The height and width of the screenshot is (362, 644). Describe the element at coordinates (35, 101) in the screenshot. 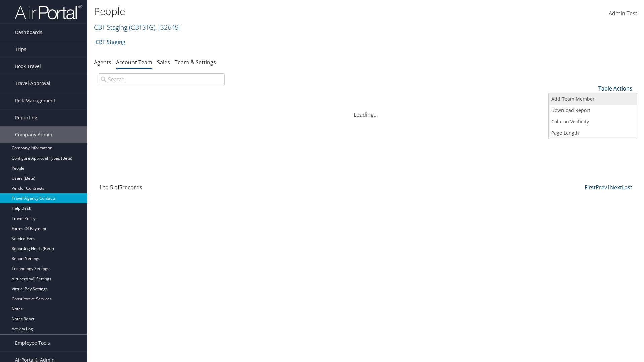

I see `span: Risk Management` at that location.